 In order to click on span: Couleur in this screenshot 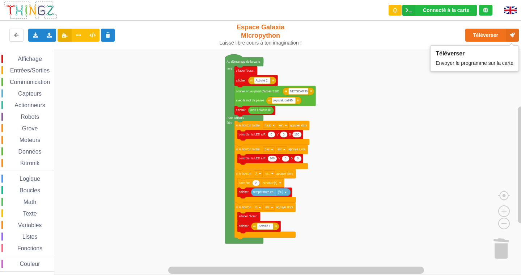, I will do `click(30, 263)`.